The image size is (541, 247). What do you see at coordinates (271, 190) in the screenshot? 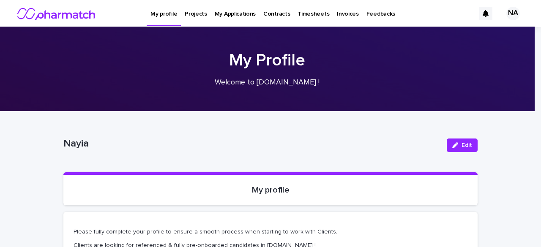
I see `p: My profile` at bounding box center [271, 190].